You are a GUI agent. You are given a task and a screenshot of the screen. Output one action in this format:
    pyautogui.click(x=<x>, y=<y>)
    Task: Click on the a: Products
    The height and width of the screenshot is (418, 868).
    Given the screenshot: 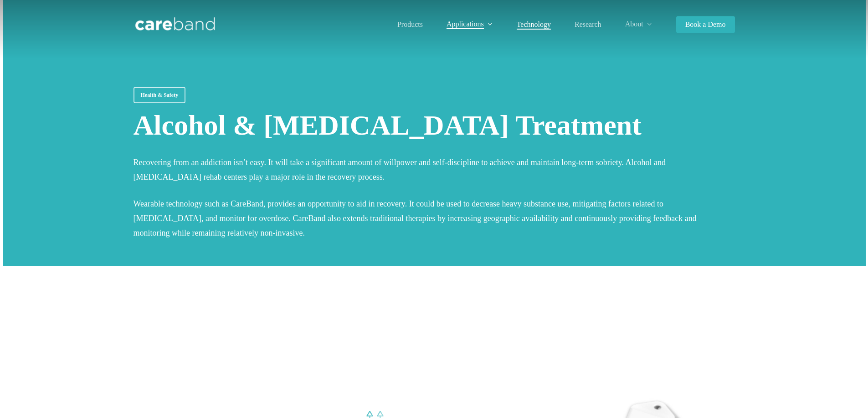 What is the action you would take?
    pyautogui.click(x=410, y=25)
    